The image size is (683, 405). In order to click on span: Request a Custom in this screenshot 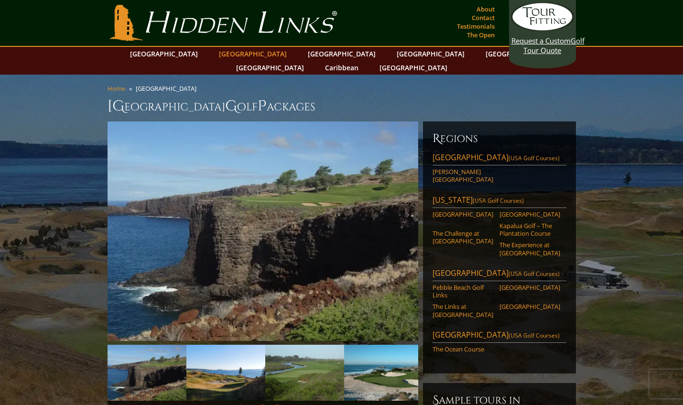, I will do `click(541, 41)`.